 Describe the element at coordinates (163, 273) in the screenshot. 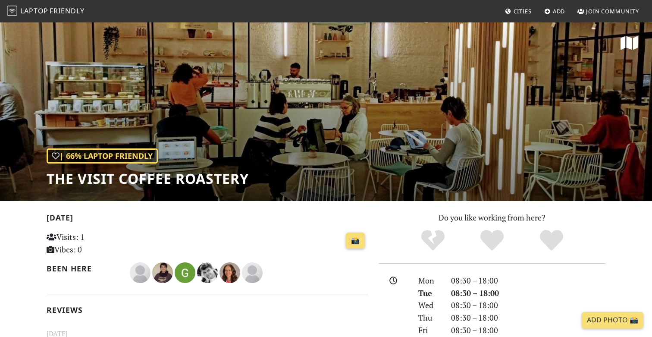

I see `img: 2731-abdelkader.jpg` at that location.